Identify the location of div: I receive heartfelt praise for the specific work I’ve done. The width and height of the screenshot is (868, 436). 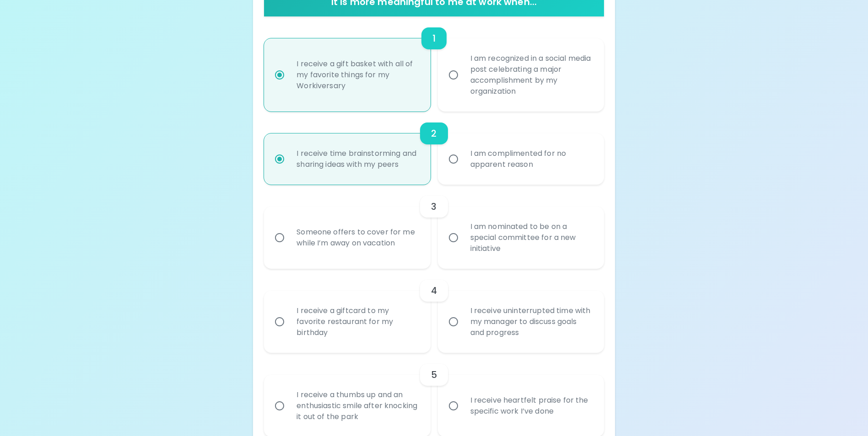
(530, 406).